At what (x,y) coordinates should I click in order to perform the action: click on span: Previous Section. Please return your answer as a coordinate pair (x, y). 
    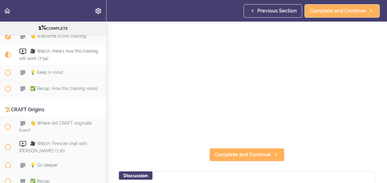
    Looking at the image, I should click on (278, 11).